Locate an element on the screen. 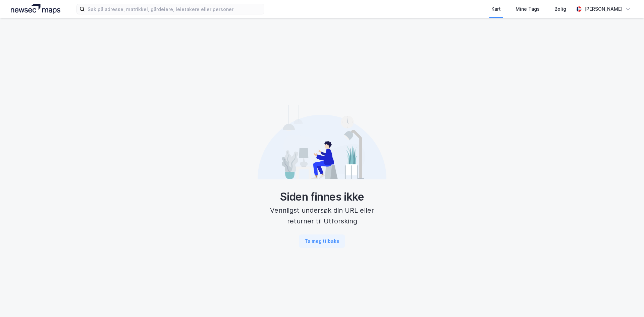 Image resolution: width=644 pixels, height=317 pixels. button: Ta meg tilbake is located at coordinates (322, 241).